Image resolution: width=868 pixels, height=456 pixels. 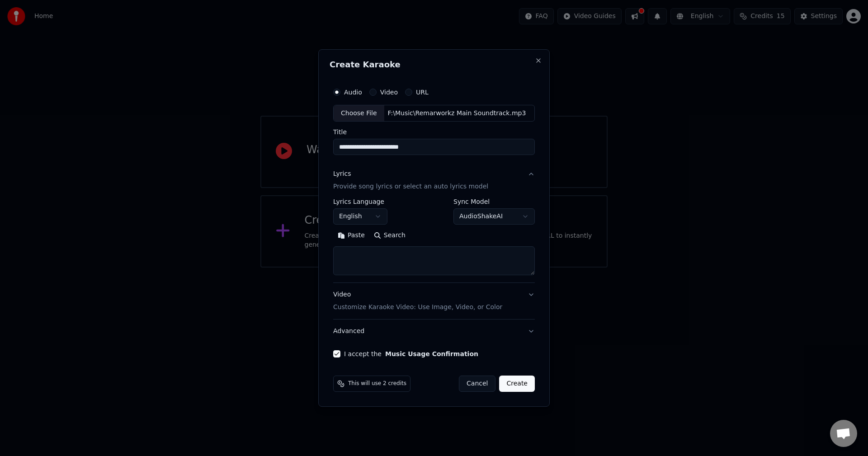 What do you see at coordinates (434, 132) in the screenshot?
I see `label: Title` at bounding box center [434, 132].